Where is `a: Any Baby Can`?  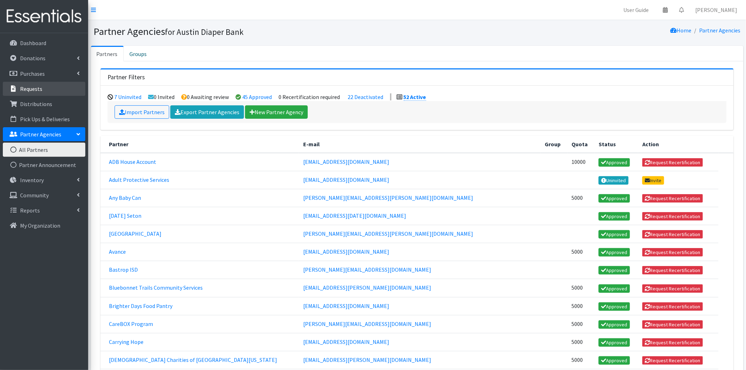 a: Any Baby Can is located at coordinates (125, 198).